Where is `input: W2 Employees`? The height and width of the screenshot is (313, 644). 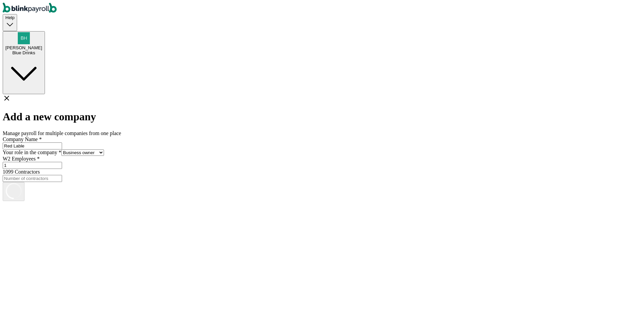 input: W2 Employees is located at coordinates (32, 165).